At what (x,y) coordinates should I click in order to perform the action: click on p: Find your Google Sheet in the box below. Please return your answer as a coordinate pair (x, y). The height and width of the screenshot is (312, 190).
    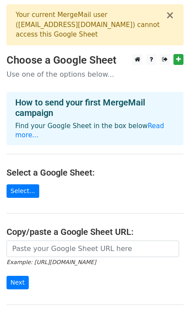
    Looking at the image, I should click on (95, 131).